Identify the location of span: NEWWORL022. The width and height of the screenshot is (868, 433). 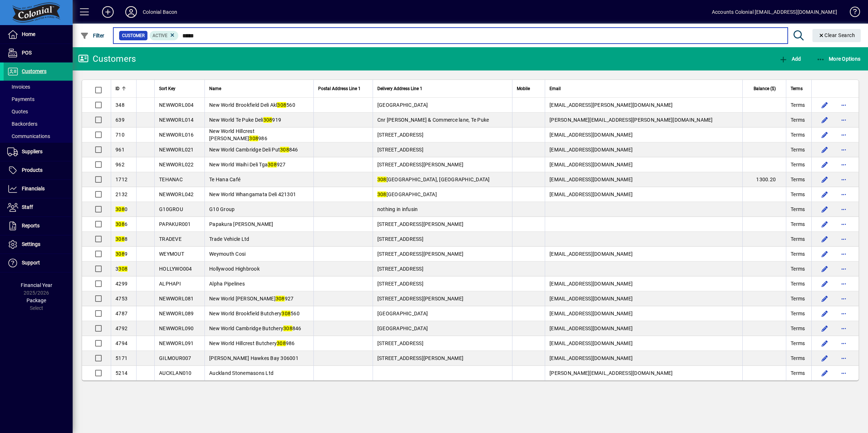
(176, 164).